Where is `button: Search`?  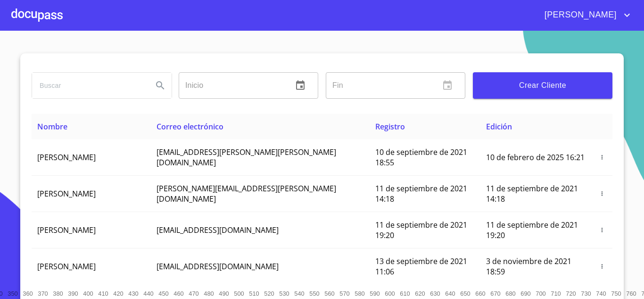
button: Search is located at coordinates (160, 86).